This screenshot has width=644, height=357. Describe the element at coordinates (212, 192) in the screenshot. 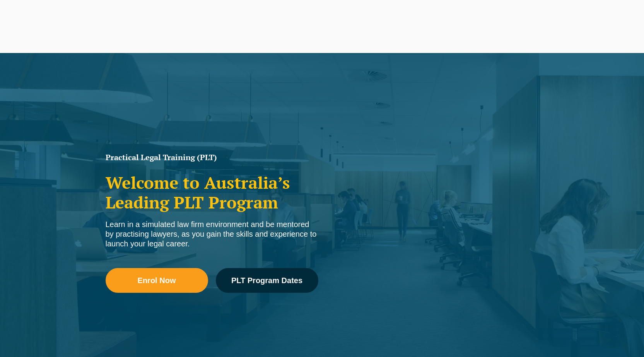

I see `h2: Welcome to Australia’s Leading PLT Program` at that location.